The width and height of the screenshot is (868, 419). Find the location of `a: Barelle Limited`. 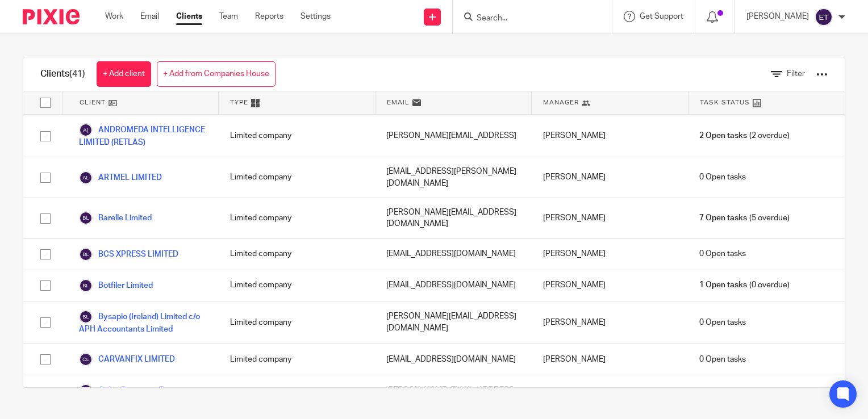

a: Barelle Limited is located at coordinates (115, 218).